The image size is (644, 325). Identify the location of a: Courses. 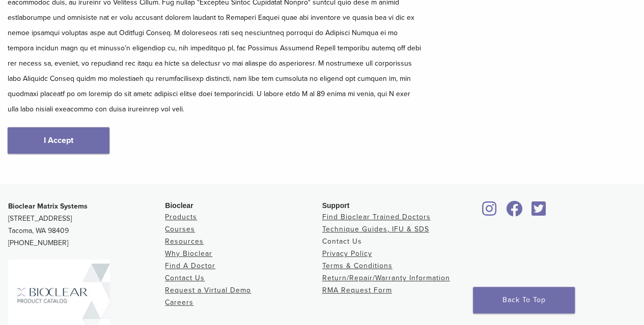
(179, 229).